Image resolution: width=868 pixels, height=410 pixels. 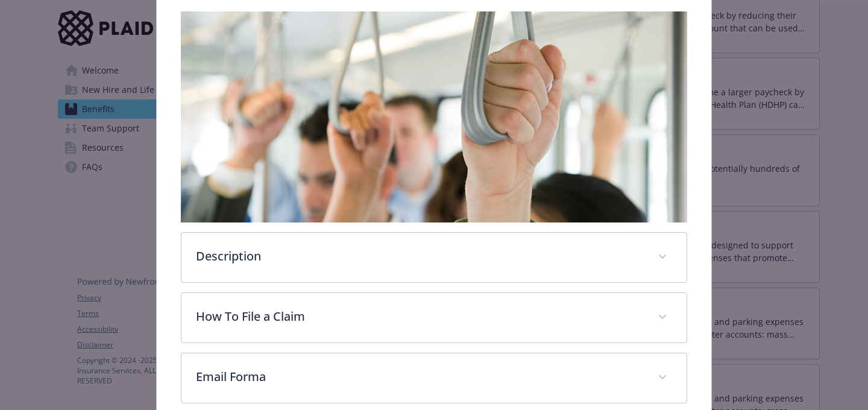 I want to click on div: Description, so click(x=434, y=257).